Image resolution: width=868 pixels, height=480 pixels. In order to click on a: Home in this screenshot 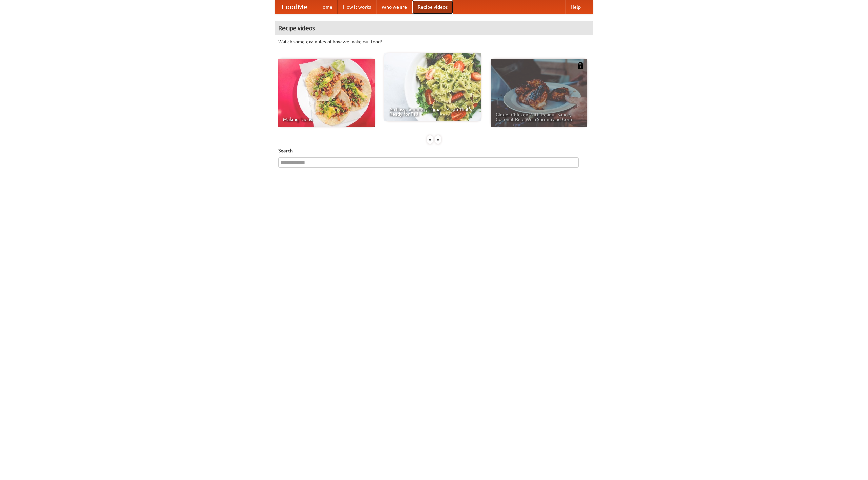, I will do `click(326, 7)`.